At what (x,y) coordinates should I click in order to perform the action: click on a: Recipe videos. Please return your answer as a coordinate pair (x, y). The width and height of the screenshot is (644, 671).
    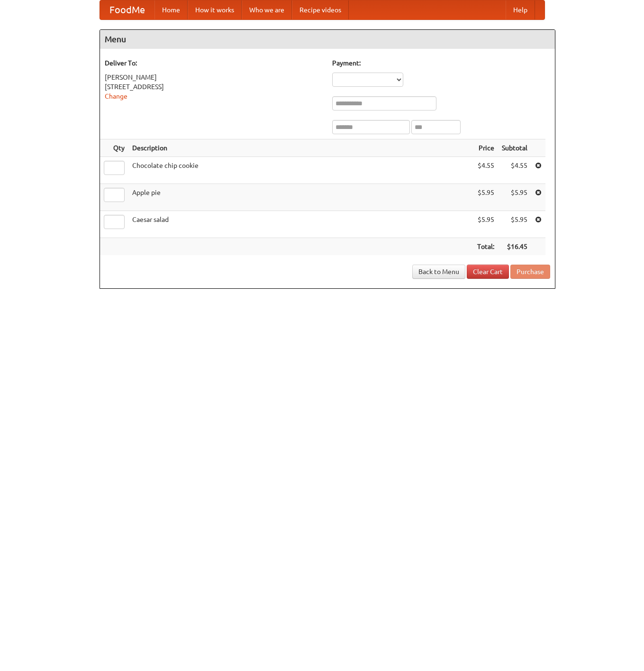
    Looking at the image, I should click on (321, 10).